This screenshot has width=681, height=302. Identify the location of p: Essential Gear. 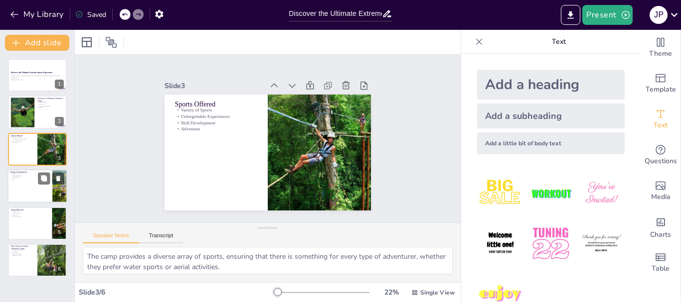
(30, 174).